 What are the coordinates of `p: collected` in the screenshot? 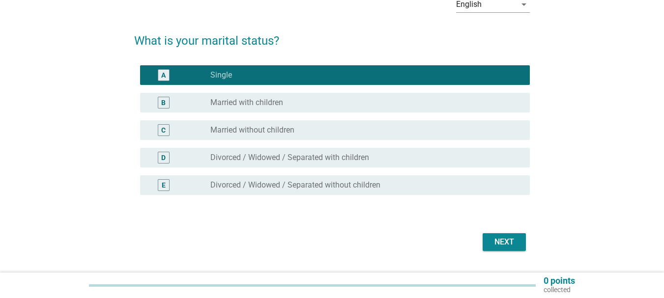 It's located at (559, 290).